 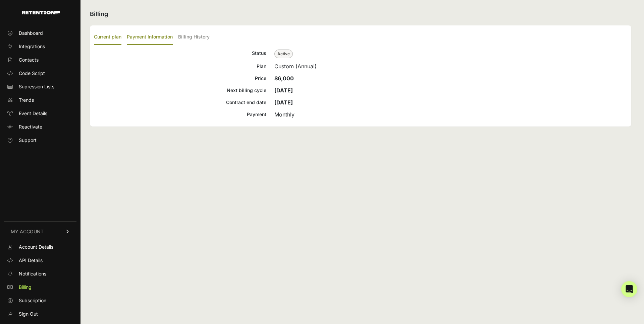 What do you see at coordinates (40, 60) in the screenshot?
I see `a: Contacts` at bounding box center [40, 60].